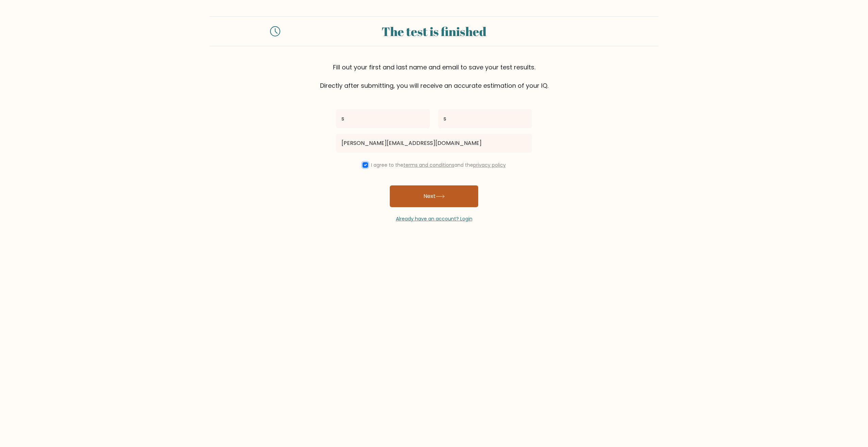  I want to click on a: terms and conditions, so click(429, 165).